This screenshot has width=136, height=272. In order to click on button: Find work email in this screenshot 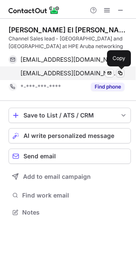, I will do `click(69, 195)`.